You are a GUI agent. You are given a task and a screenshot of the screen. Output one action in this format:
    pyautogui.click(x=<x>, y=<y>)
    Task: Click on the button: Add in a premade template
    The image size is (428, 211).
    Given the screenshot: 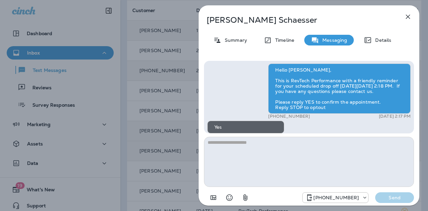 What is the action you would take?
    pyautogui.click(x=213, y=197)
    